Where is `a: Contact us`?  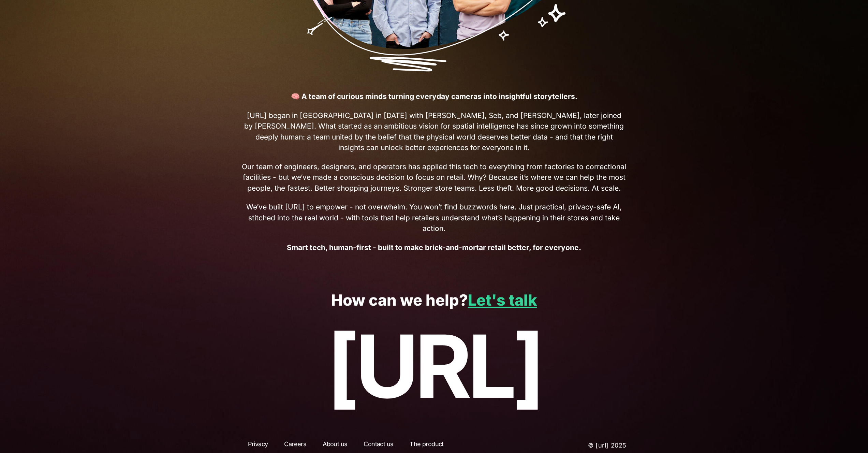
a: Contact us is located at coordinates (378, 445).